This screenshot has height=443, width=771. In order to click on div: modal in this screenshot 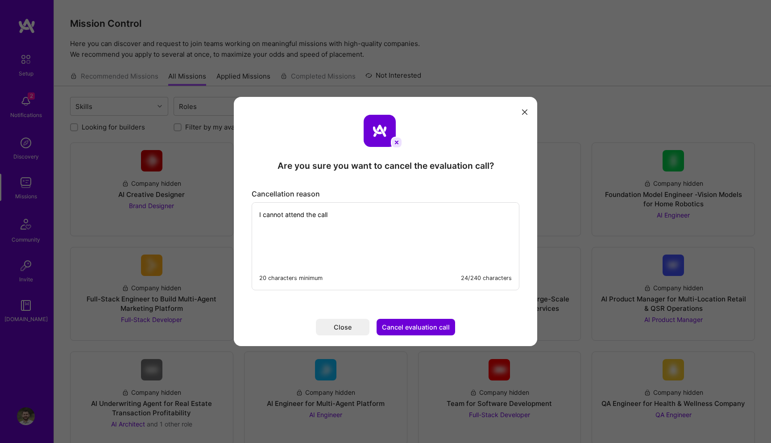, I will do `click(386, 221)`.